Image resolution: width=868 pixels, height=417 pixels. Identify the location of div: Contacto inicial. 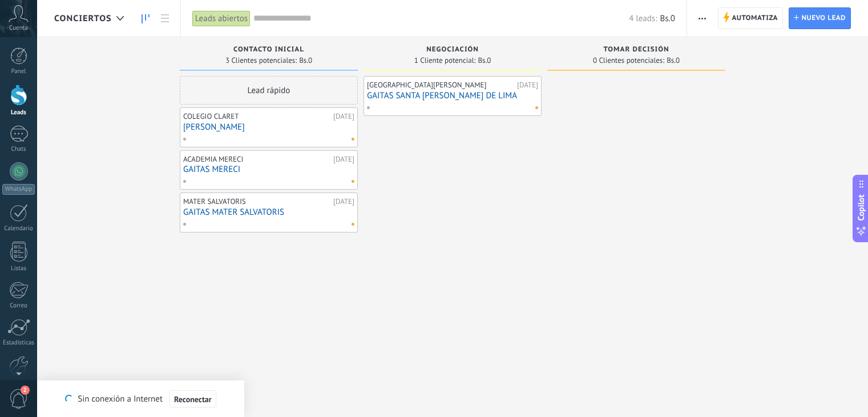
(269, 51).